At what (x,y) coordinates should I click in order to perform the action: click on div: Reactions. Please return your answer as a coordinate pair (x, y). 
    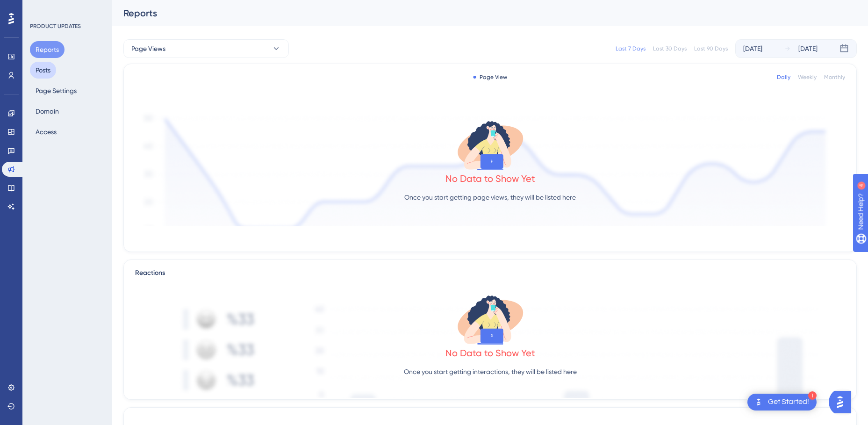
    Looking at the image, I should click on (490, 273).